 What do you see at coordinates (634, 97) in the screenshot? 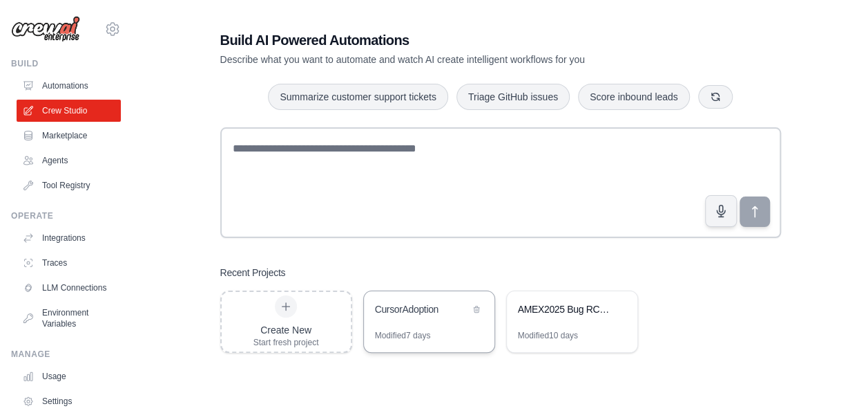
I see `button: Score inbound leads` at bounding box center [634, 97].